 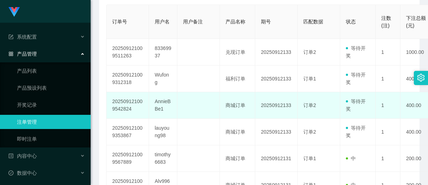 What do you see at coordinates (163, 79) in the screenshot?
I see `td: Wufong` at bounding box center [163, 79].